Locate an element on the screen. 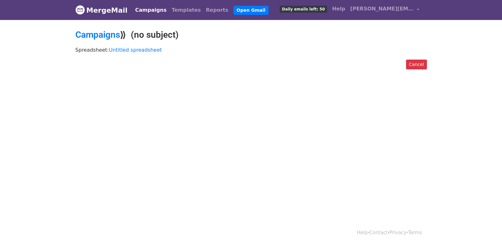 This screenshot has height=245, width=502. a: MergeMail is located at coordinates (101, 10).